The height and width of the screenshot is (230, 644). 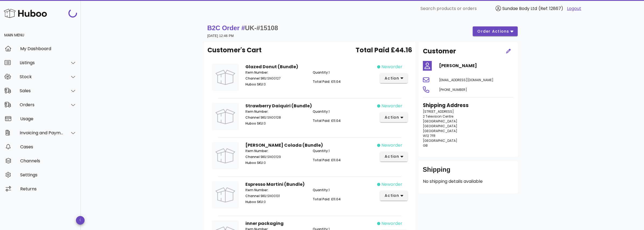 What do you see at coordinates (439, 51) in the screenshot?
I see `h2: Customer` at bounding box center [439, 51].